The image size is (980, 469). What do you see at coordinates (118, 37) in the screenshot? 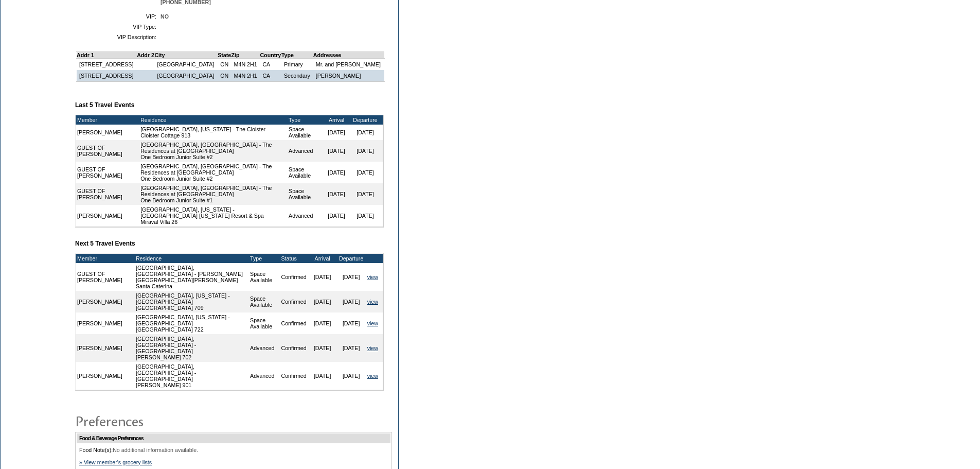
I see `td: VIP Description:` at bounding box center [118, 37].